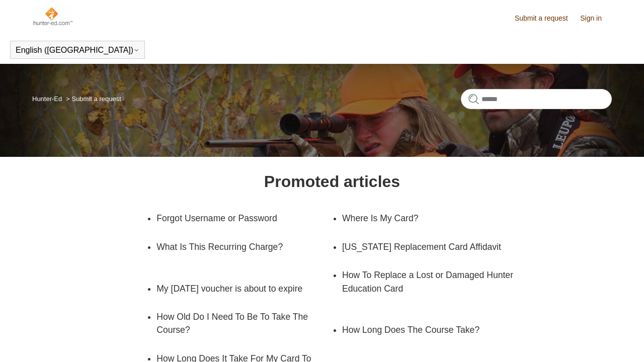  Describe the element at coordinates (244, 247) in the screenshot. I see `a: What Is This Recurring Charge?` at that location.